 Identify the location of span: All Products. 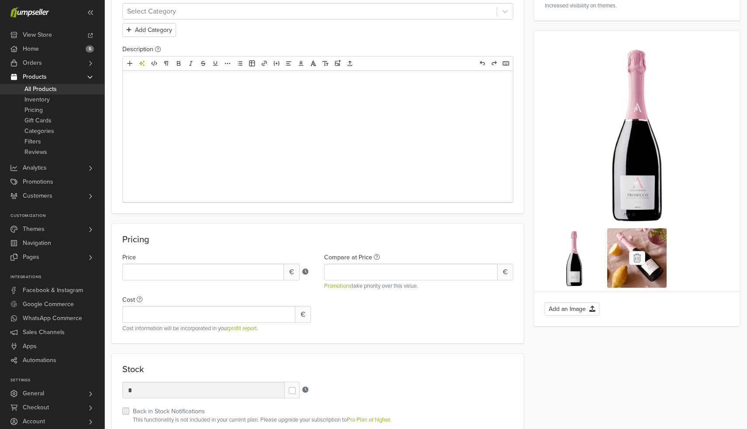
(41, 89).